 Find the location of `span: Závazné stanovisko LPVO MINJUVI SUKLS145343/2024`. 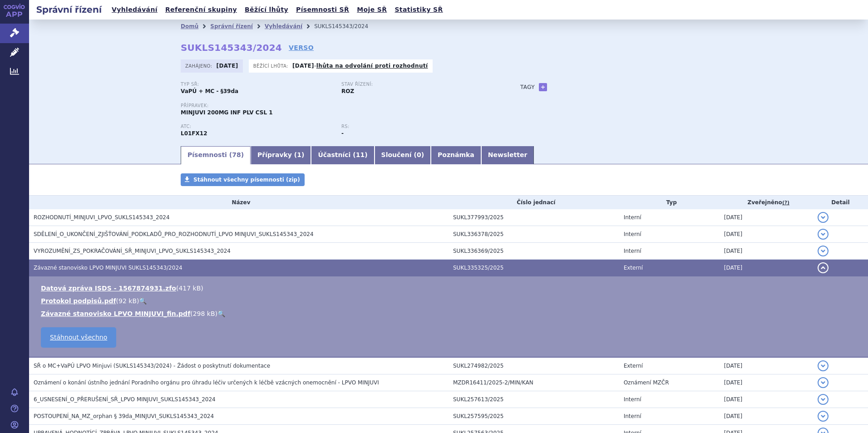

span: Závazné stanovisko LPVO MINJUVI SUKLS145343/2024 is located at coordinates (108, 268).